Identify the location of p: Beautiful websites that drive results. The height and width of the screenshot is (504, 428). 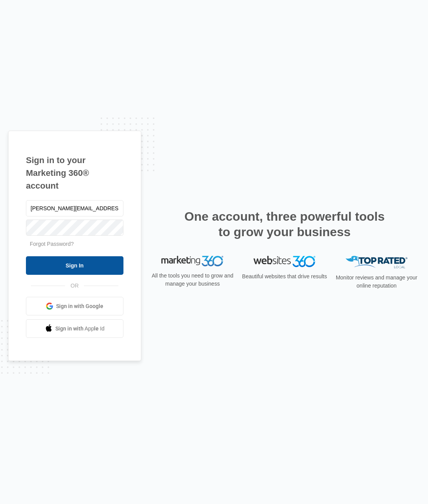
(284, 277).